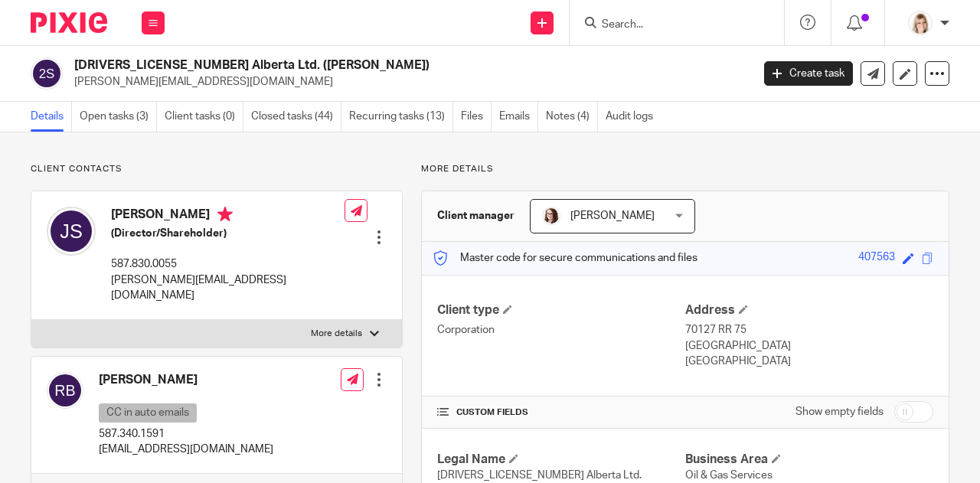  I want to click on p: 587.830.0055, so click(228, 264).